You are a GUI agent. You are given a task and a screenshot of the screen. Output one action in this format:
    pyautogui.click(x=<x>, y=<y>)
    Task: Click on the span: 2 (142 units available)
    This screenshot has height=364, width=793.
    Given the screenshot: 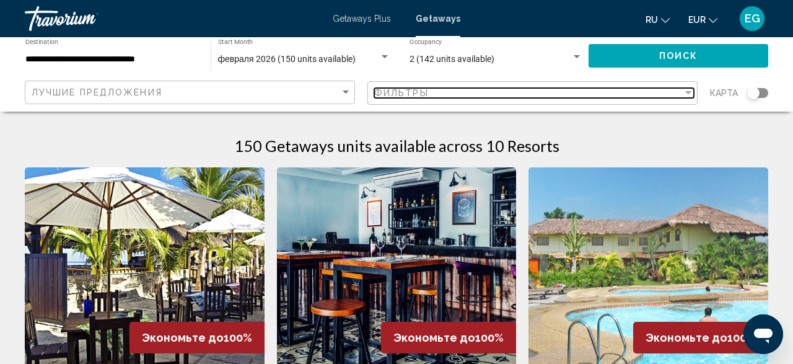 What is the action you would take?
    pyautogui.click(x=451, y=59)
    